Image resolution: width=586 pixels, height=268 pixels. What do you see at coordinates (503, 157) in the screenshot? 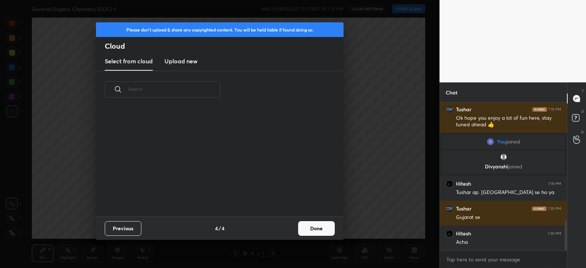
I see `img: default.png` at bounding box center [503, 157].